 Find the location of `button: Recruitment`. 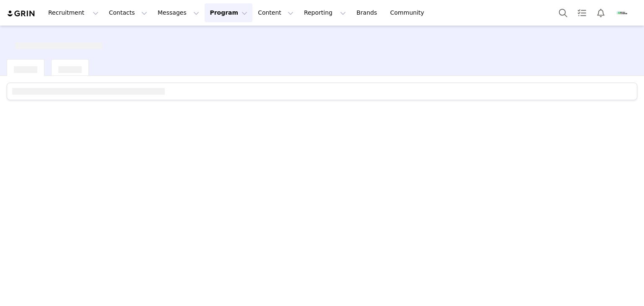

button: Recruitment is located at coordinates (73, 13).